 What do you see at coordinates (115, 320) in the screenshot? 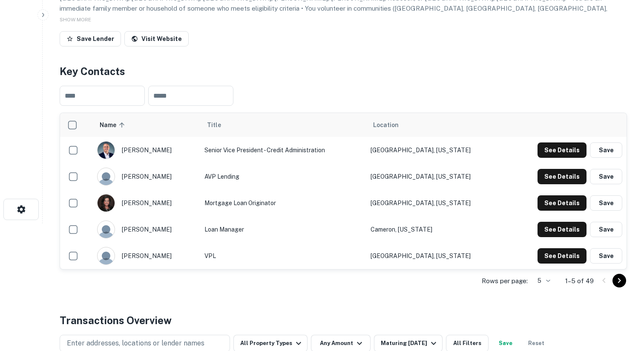
I see `h4: Transactions Overview` at bounding box center [115, 320].